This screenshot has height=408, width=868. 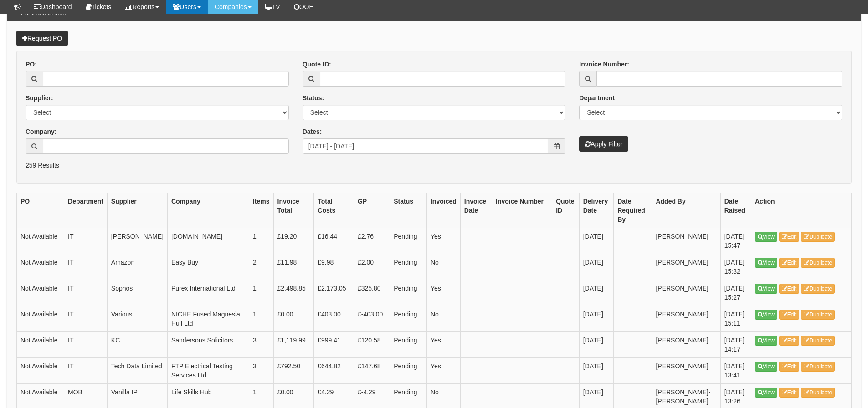 I want to click on td: NICHE Fused Magnesia Hull Ltd, so click(x=208, y=318).